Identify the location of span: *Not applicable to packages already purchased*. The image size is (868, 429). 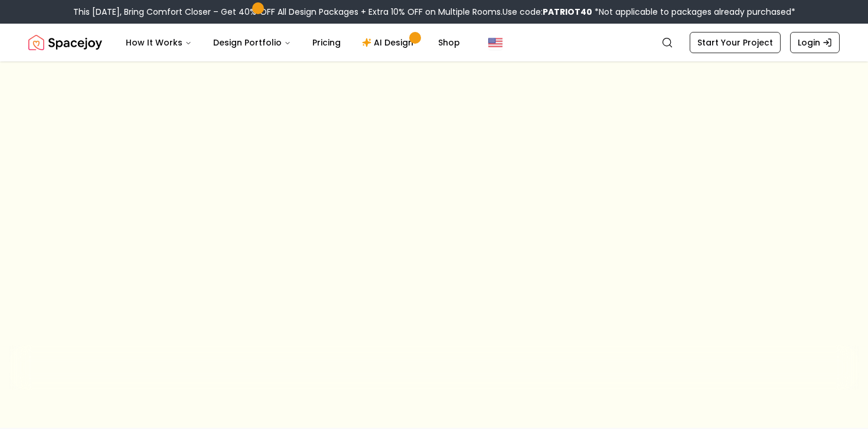
(694, 11).